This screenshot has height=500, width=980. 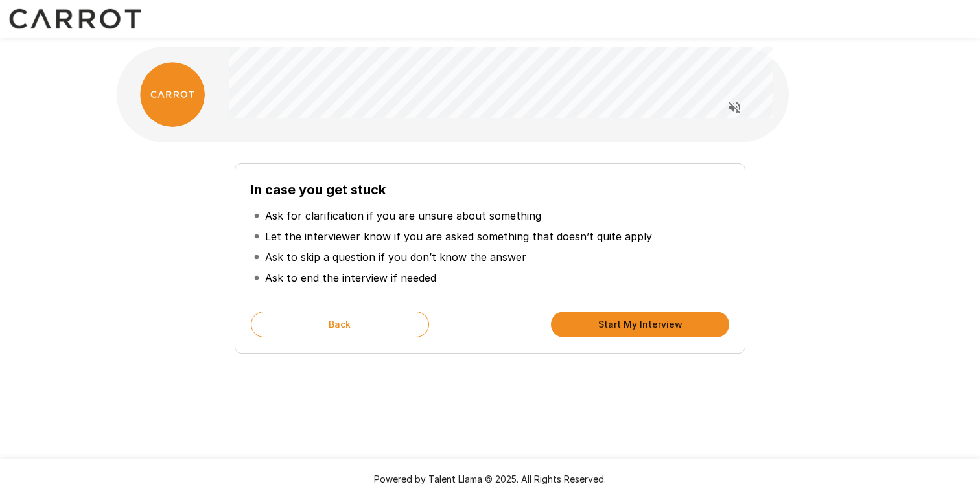 What do you see at coordinates (735, 107) in the screenshot?
I see `button: Read questions aloud` at bounding box center [735, 107].